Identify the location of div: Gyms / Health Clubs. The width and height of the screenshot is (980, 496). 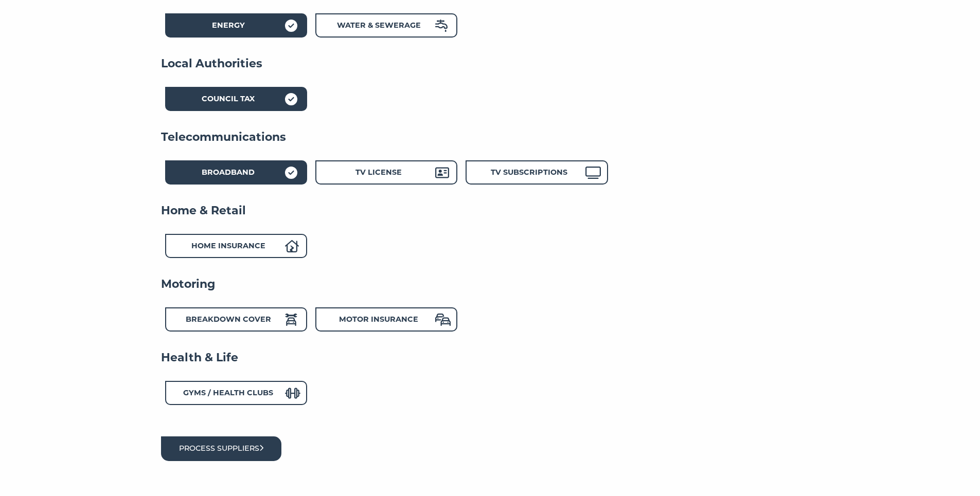
(236, 393).